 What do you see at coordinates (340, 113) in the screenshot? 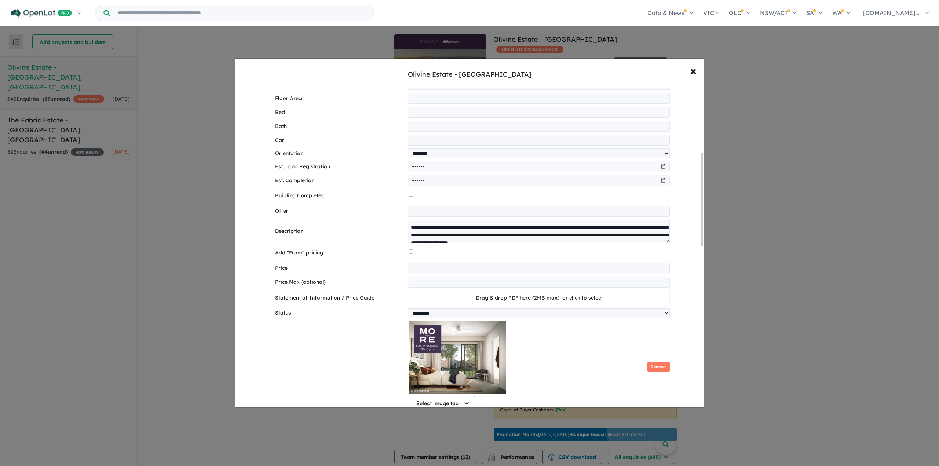
I see `label: Bed` at bounding box center [340, 113].